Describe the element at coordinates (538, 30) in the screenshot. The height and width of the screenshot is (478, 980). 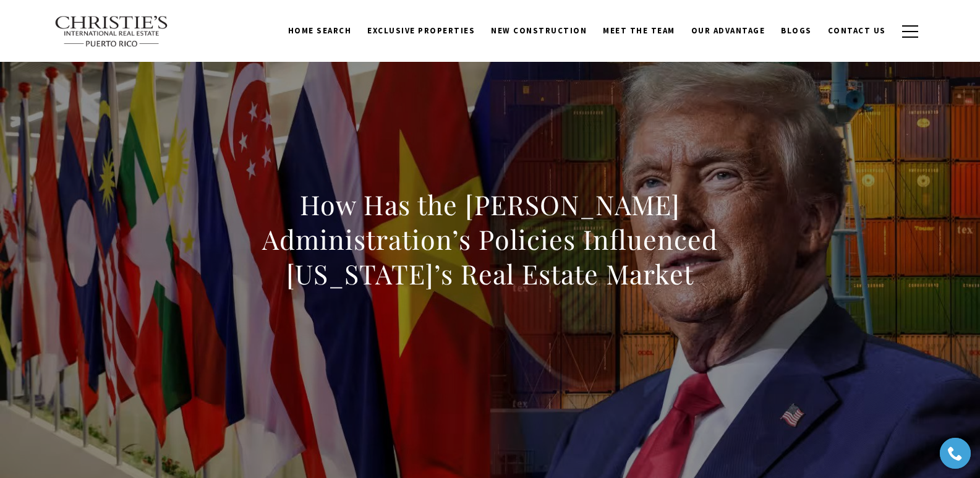
I see `span: New Construction` at that location.